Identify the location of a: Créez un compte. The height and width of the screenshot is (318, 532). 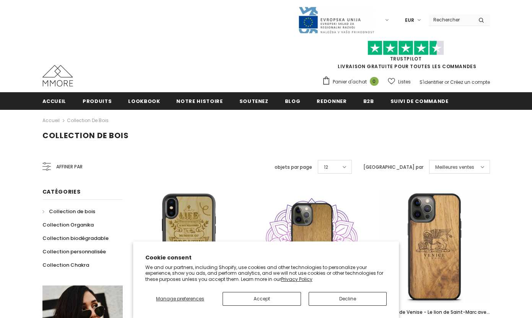
(470, 82).